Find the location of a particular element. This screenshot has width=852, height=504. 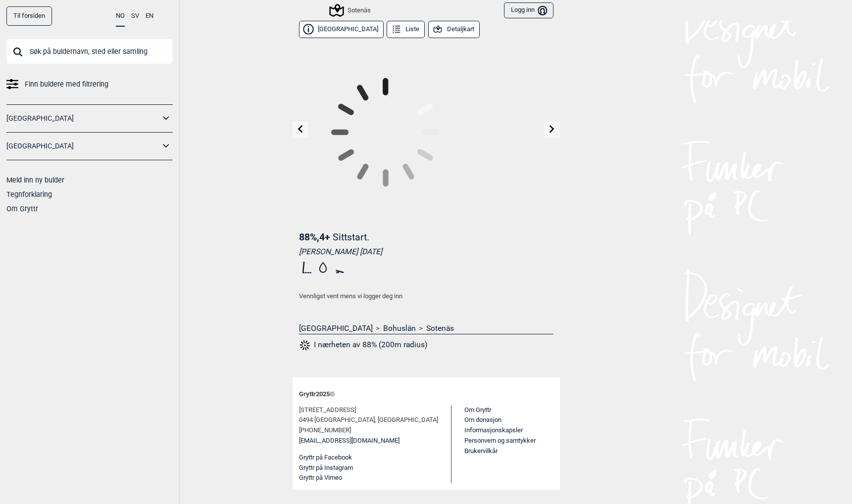

button: Gryttr på Vimeo is located at coordinates (321, 478).